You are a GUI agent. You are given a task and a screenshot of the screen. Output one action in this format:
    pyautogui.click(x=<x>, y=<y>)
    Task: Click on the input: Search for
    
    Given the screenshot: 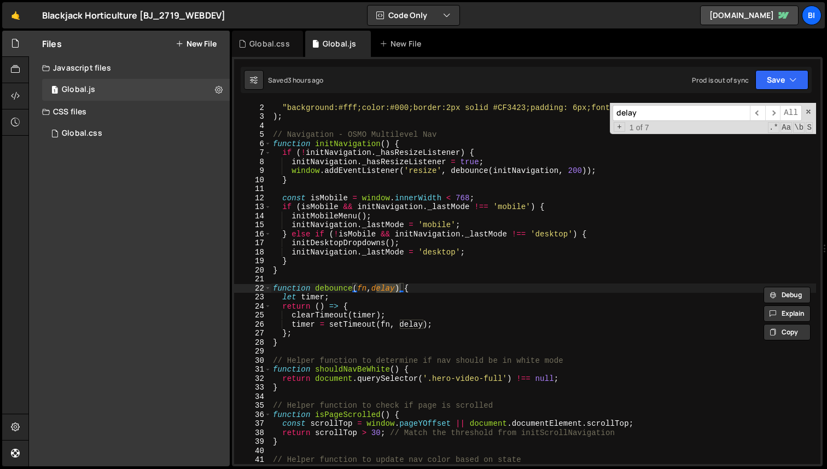 What is the action you would take?
    pyautogui.click(x=681, y=113)
    